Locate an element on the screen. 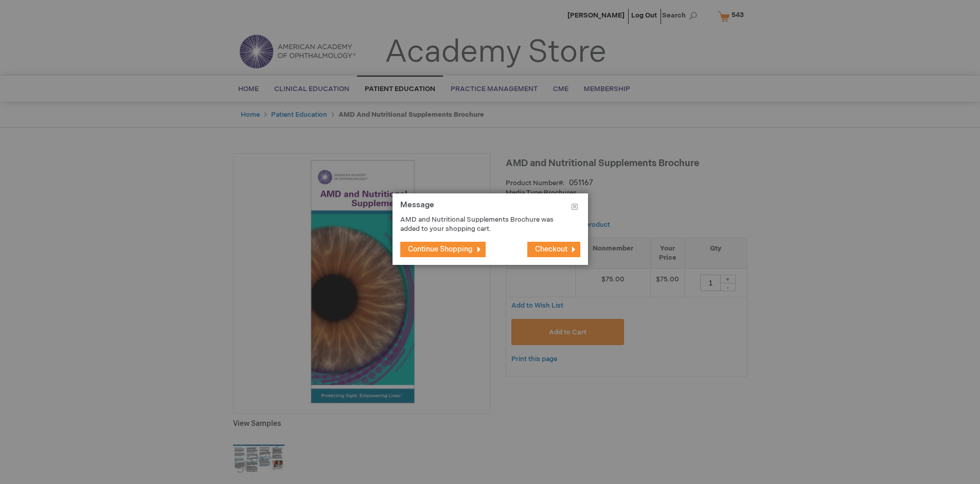 The image size is (980, 484). button: Continue Shopping is located at coordinates (443, 250).